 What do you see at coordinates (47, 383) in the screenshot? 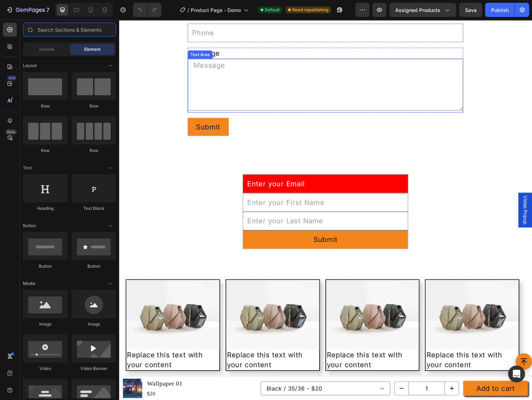
I see `div: $20` at bounding box center [47, 383].